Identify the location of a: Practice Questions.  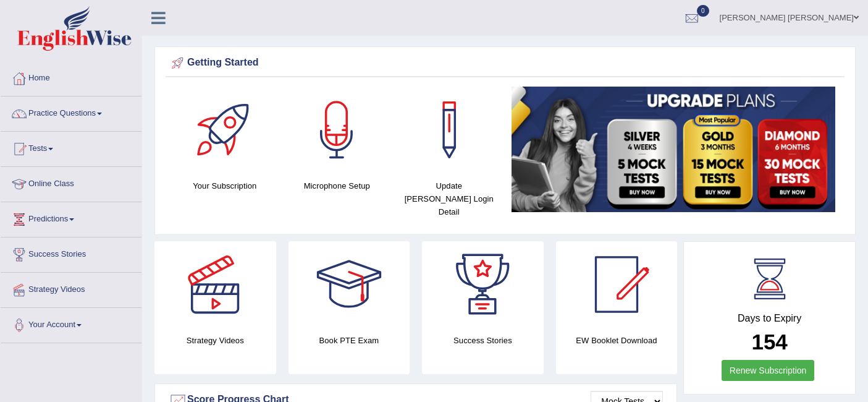
(71, 112).